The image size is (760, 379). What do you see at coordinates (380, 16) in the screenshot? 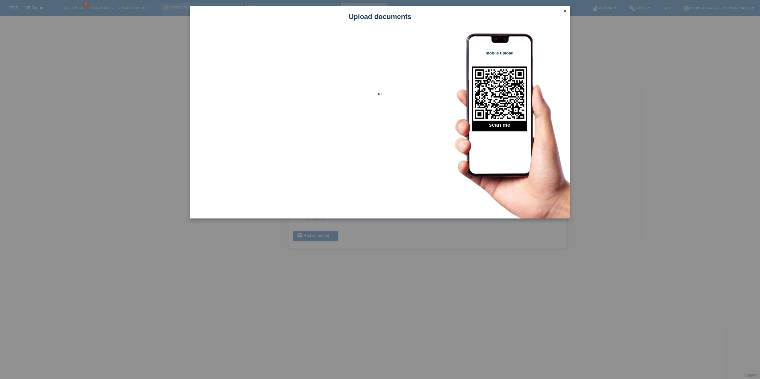
I see `h1: Upload documents` at bounding box center [380, 16].